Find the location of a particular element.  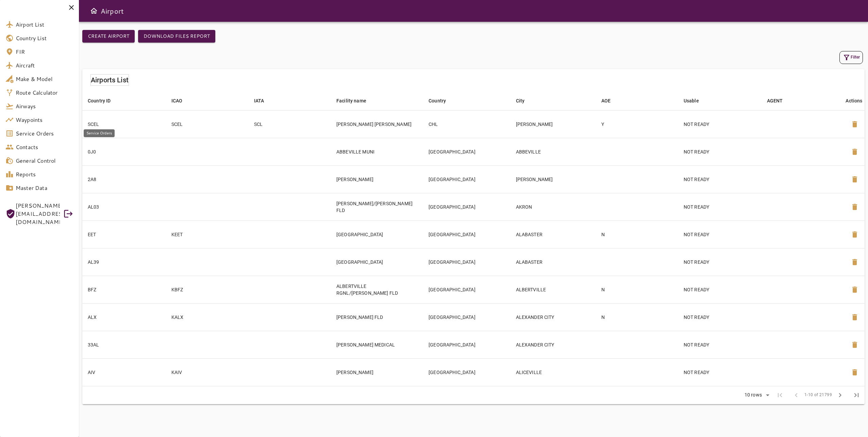

div: Country ID is located at coordinates (99, 101).